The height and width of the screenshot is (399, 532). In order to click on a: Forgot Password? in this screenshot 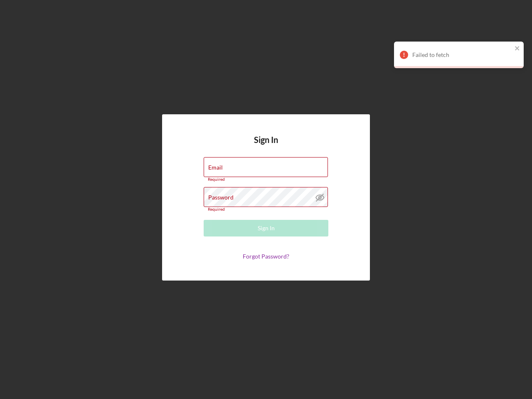, I will do `click(266, 256)`.